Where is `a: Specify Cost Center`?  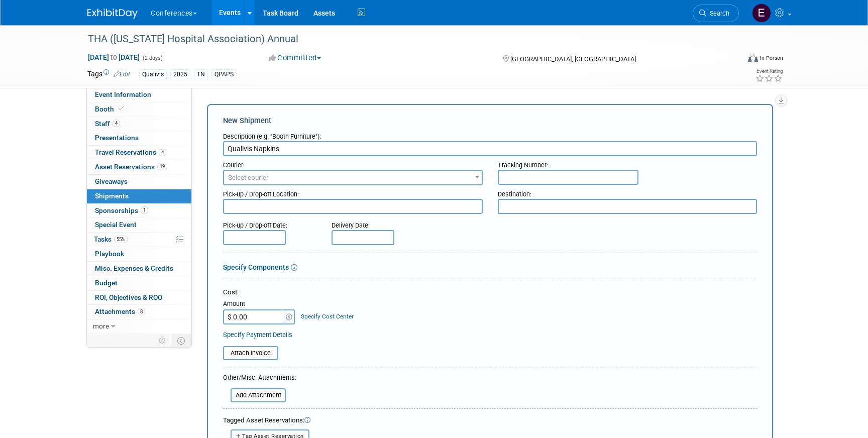 a: Specify Cost Center is located at coordinates (327, 316).